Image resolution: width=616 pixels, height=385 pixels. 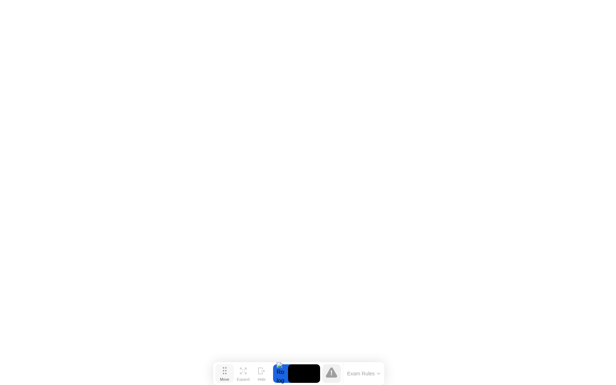 What do you see at coordinates (262, 374) in the screenshot?
I see `button: Hide` at bounding box center [262, 374].